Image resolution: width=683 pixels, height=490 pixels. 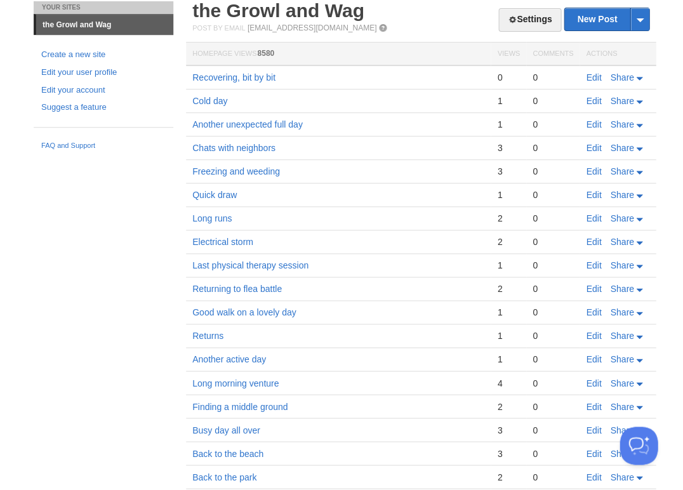 I want to click on a: Edit your account, so click(x=103, y=90).